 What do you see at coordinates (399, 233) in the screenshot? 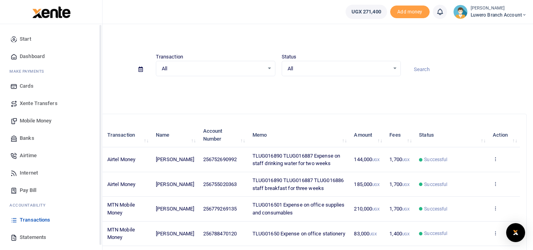
I see `span: 1,400` at bounding box center [399, 233].